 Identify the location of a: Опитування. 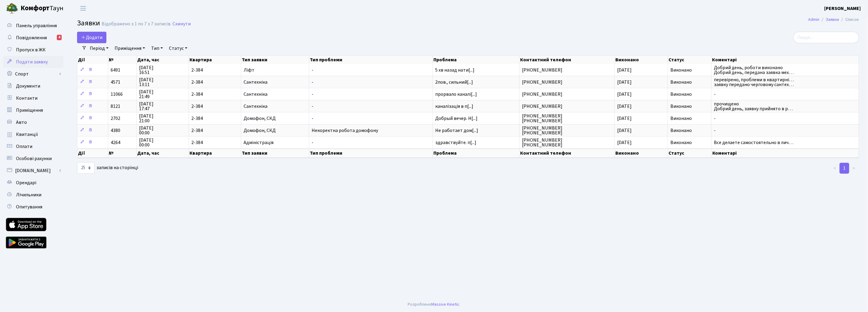
(33, 207).